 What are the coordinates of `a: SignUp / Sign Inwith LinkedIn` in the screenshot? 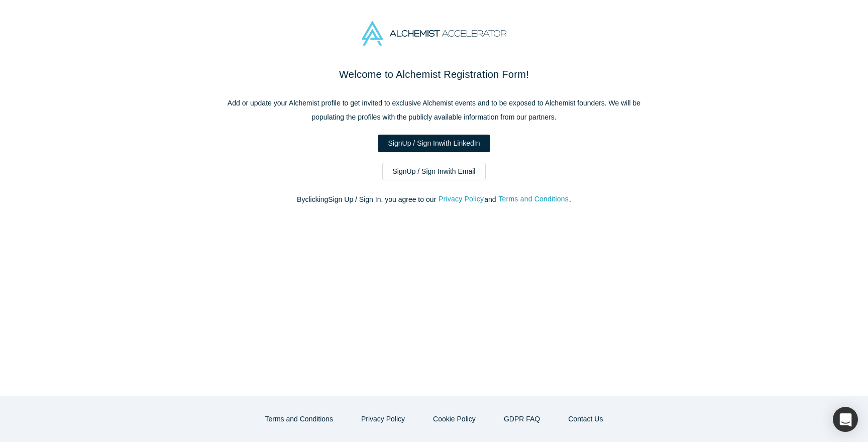 It's located at (434, 143).